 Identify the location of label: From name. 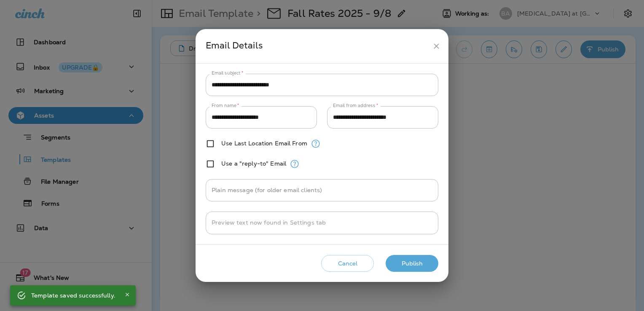
(226, 106).